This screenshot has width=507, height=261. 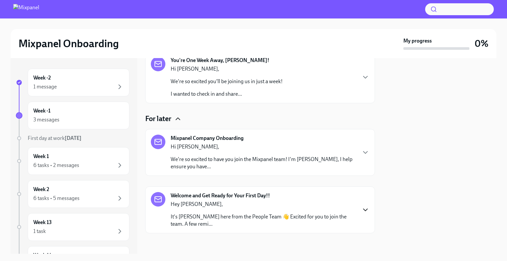 I want to click on div: 6 tasks • 2 messages, so click(x=56, y=165).